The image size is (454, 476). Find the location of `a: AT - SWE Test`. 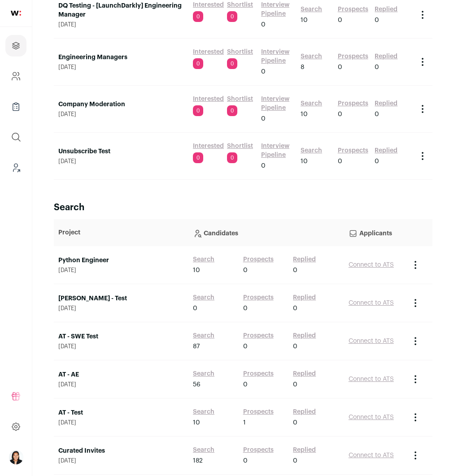

a: AT - SWE Test is located at coordinates (121, 337).